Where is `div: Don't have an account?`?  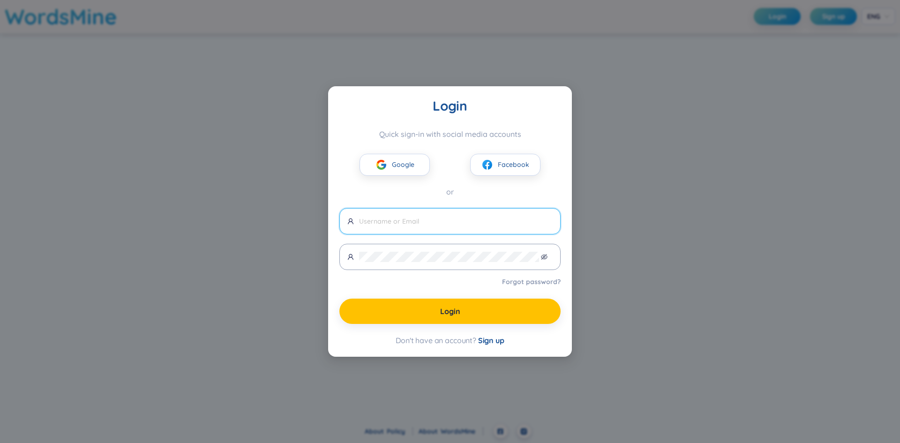
div: Don't have an account? is located at coordinates (450, 340).